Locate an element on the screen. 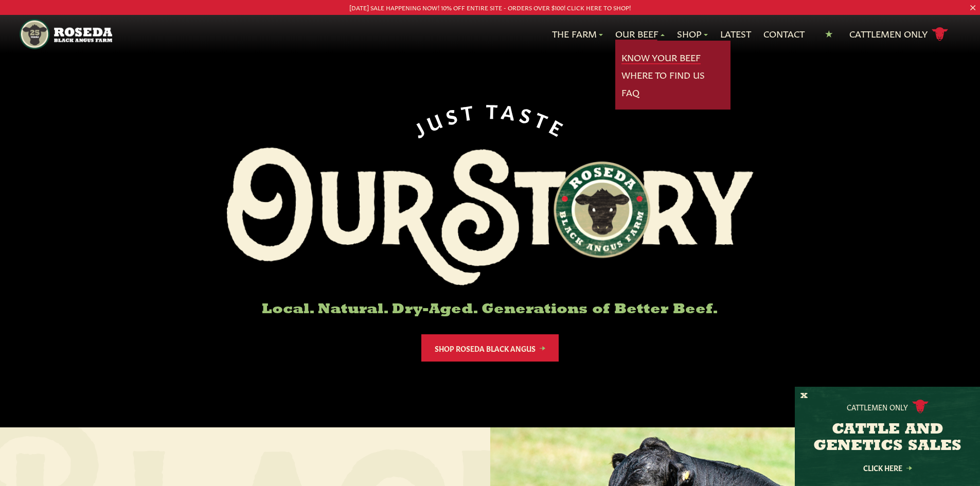 The image size is (980, 486). button: X is located at coordinates (804, 396).